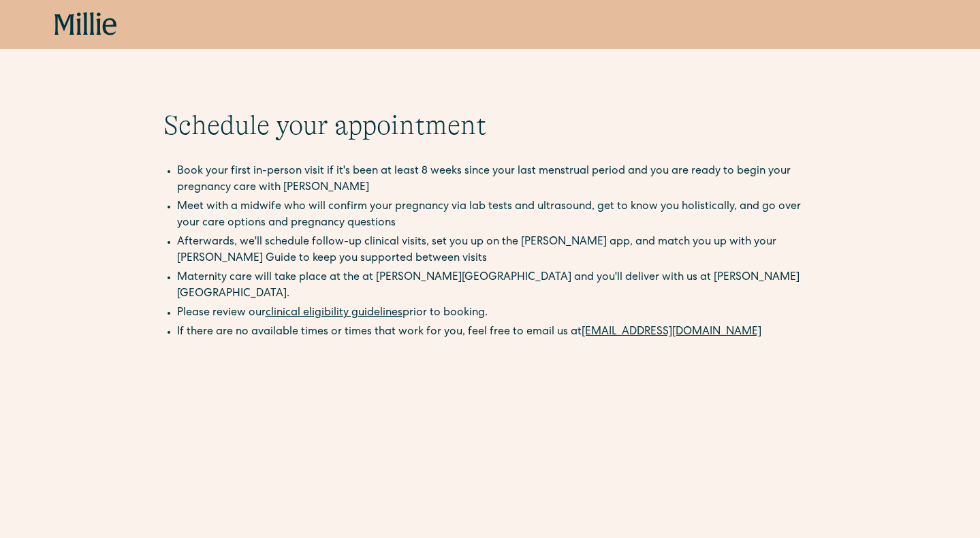  Describe the element at coordinates (334, 314) in the screenshot. I see `a: clinical eligibility guidelines` at that location.